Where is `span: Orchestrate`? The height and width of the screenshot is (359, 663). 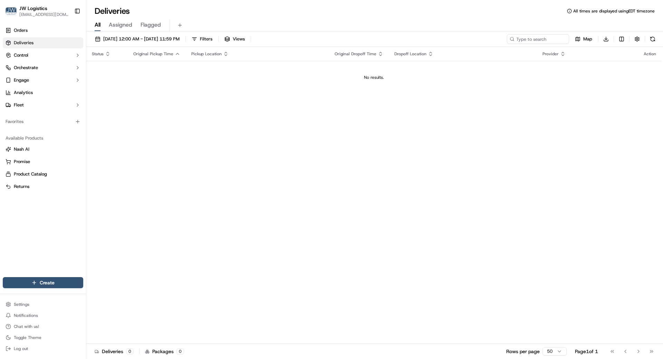
span: Orchestrate is located at coordinates (26, 68).